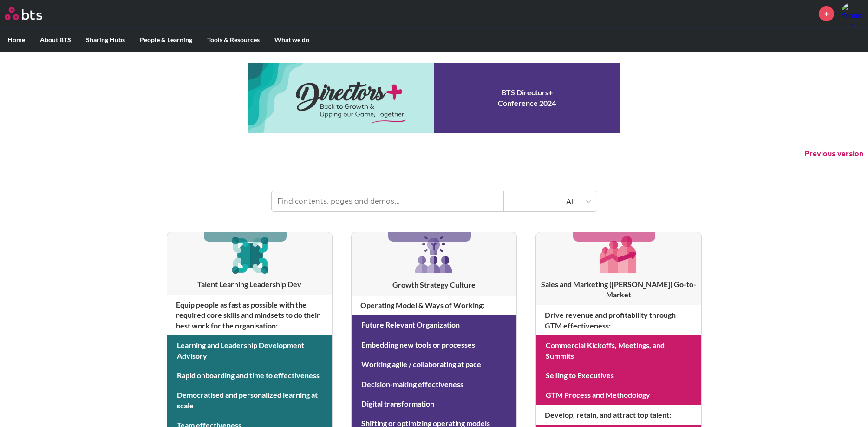 This screenshot has height=427, width=868. Describe the element at coordinates (105, 40) in the screenshot. I see `label: Sharing Hubs` at that location.